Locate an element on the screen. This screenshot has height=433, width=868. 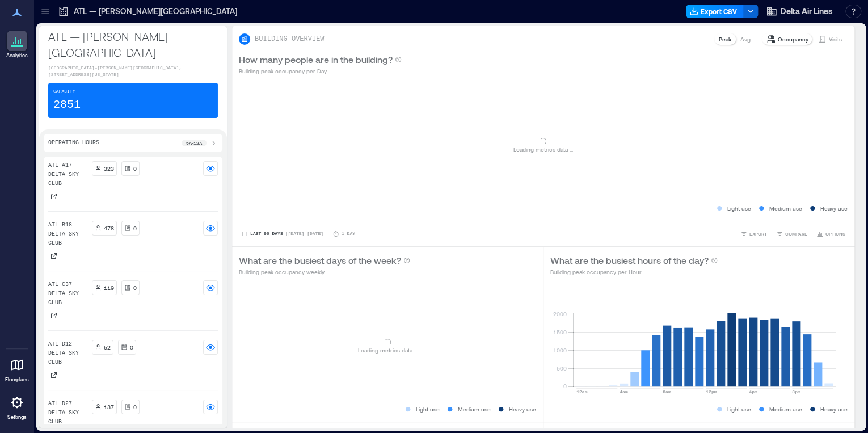
tspan: 1500 is located at coordinates (560, 332).